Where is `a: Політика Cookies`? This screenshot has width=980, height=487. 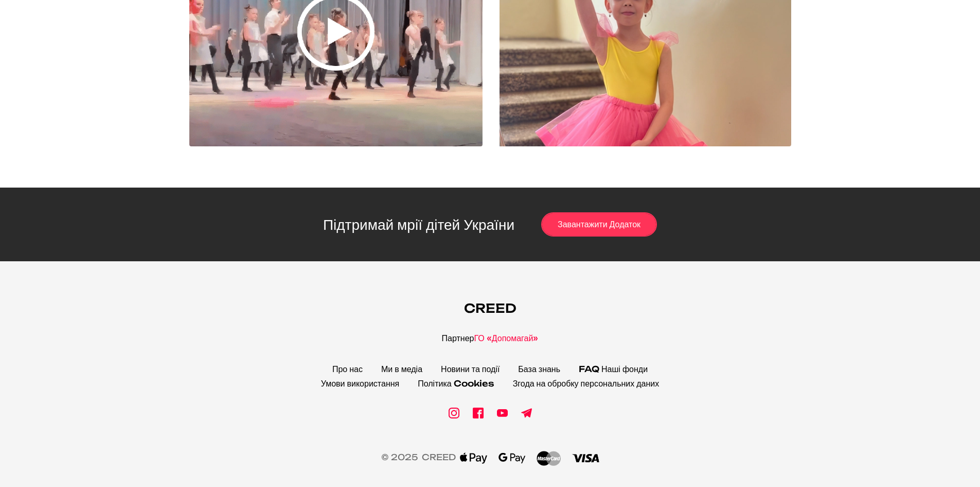 a: Політика Cookies is located at coordinates (456, 383).